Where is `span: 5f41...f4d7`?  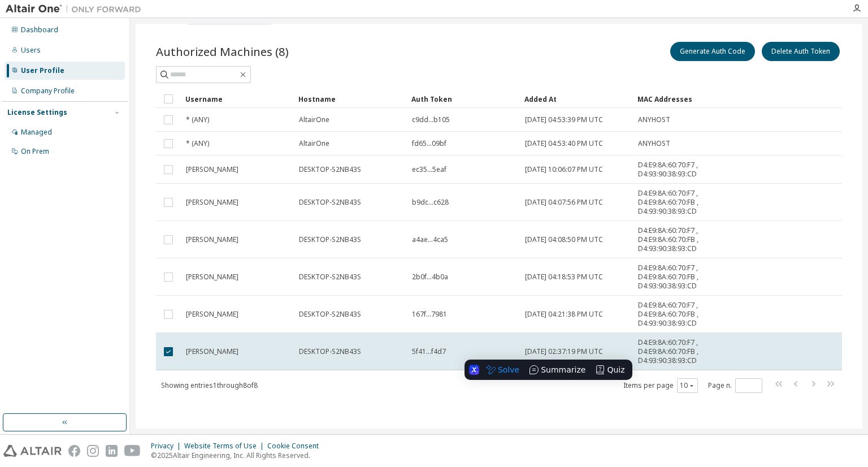 span: 5f41...f4d7 is located at coordinates (429, 352).